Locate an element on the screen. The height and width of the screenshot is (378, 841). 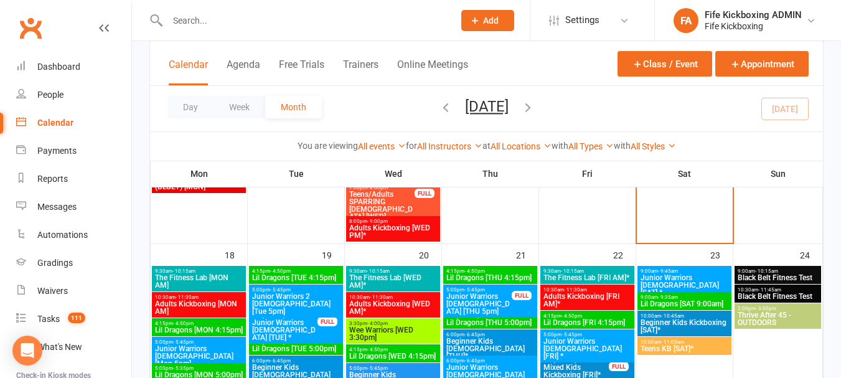
span: Settings is located at coordinates (582, 20).